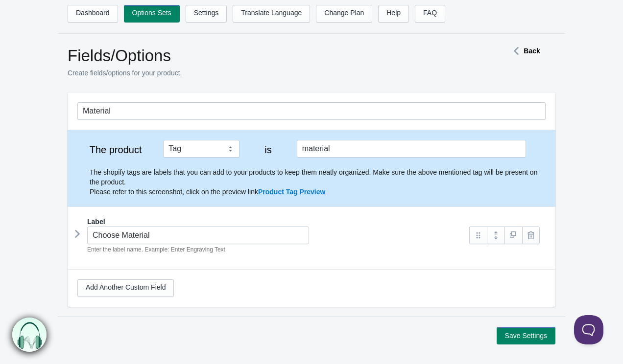 Image resolution: width=623 pixels, height=364 pixels. Describe the element at coordinates (393, 14) in the screenshot. I see `a: Help` at that location.